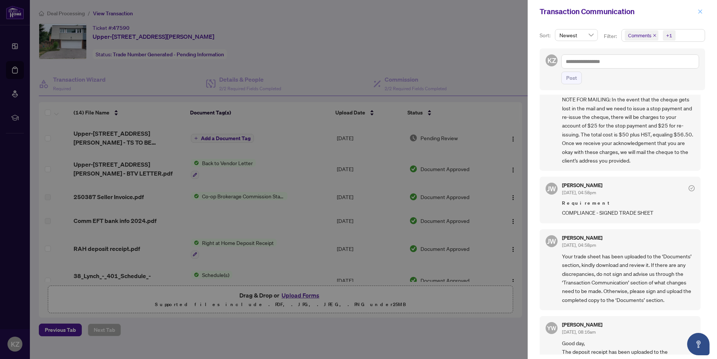  I want to click on span: KZ, so click(551, 60).